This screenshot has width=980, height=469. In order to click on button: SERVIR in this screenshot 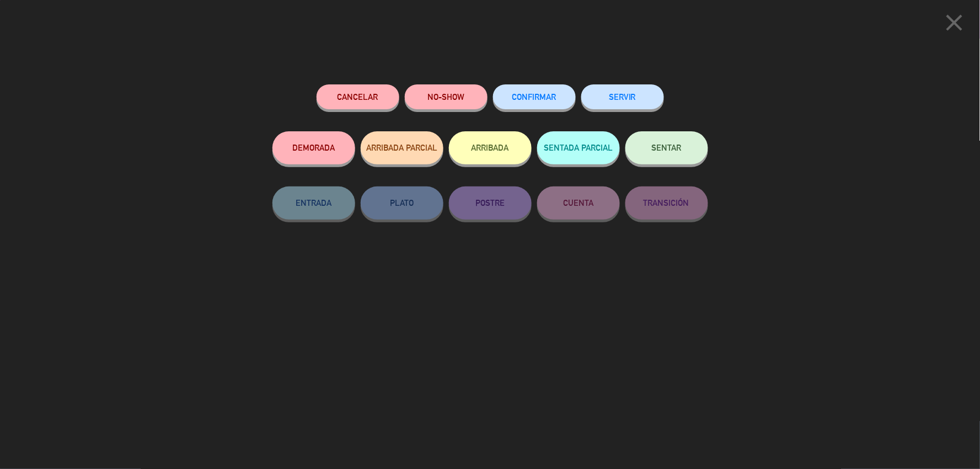, I will do `click(622, 97)`.